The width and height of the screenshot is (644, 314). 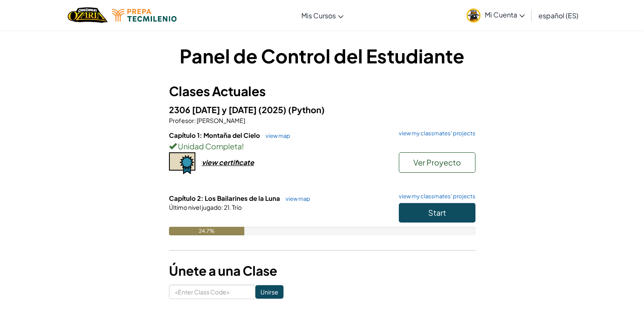 What do you see at coordinates (236, 207) in the screenshot?
I see `span: Trío` at bounding box center [236, 207].